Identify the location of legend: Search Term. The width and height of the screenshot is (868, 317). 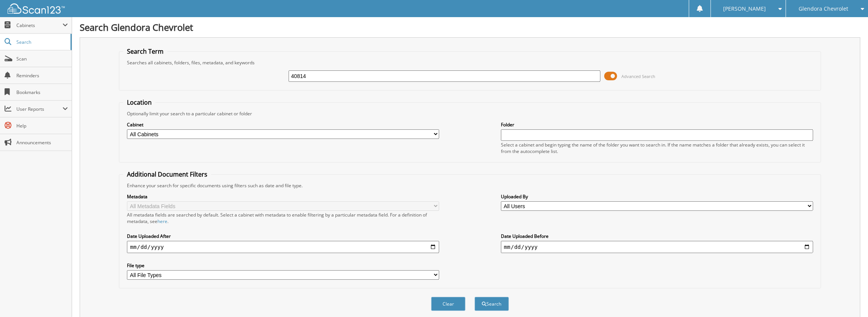
(145, 51).